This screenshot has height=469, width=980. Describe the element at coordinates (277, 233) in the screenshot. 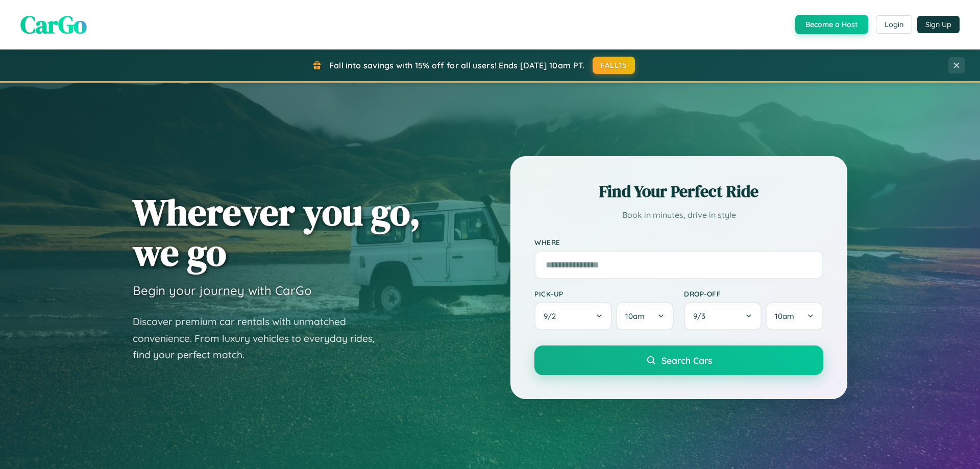

I see `h1: Wherever you go, we go` at that location.